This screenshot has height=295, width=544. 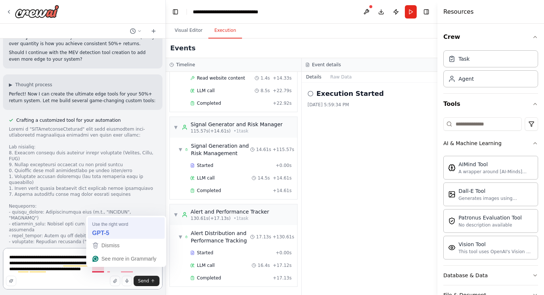 I want to click on span: + 22.92s, so click(x=282, y=103).